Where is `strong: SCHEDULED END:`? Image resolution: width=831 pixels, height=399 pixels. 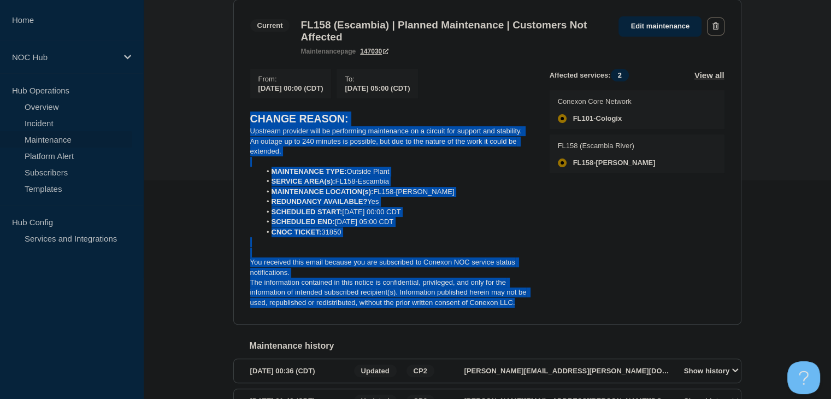 strong: SCHEDULED END: is located at coordinates (303, 221).